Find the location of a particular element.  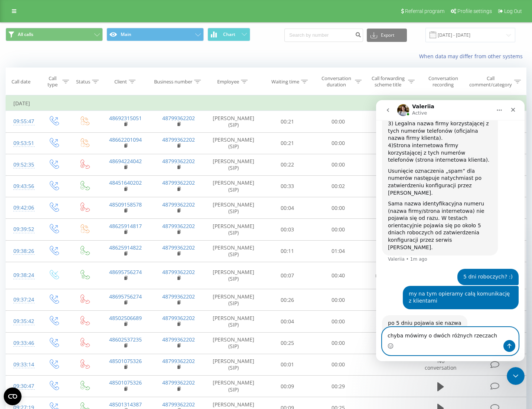

div: 09:52:35 is located at coordinates (22, 164).